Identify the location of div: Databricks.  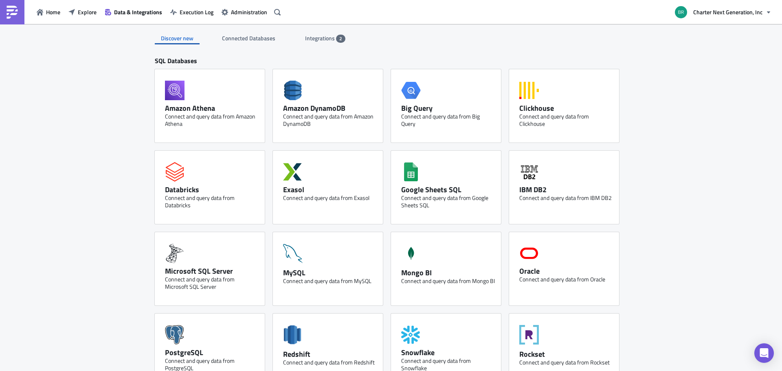
(212, 189).